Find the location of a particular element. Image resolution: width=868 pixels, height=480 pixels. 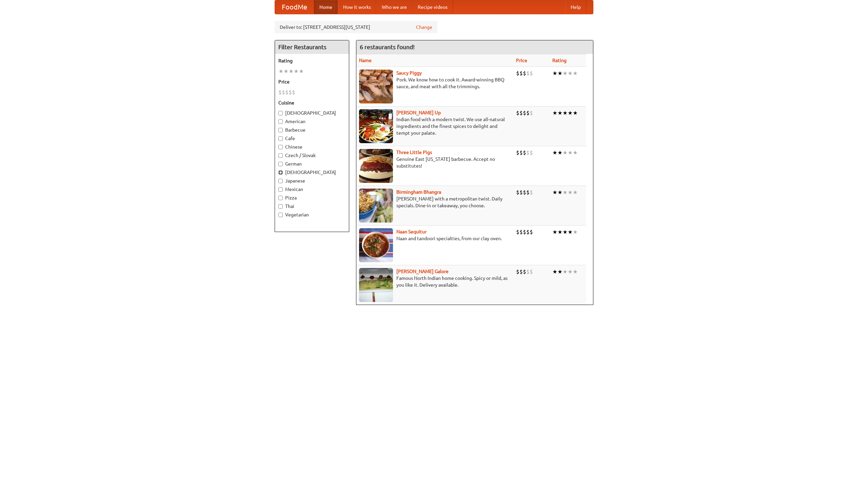

p: Naan and tandoori specialties, from our clay oven. is located at coordinates (434, 238).